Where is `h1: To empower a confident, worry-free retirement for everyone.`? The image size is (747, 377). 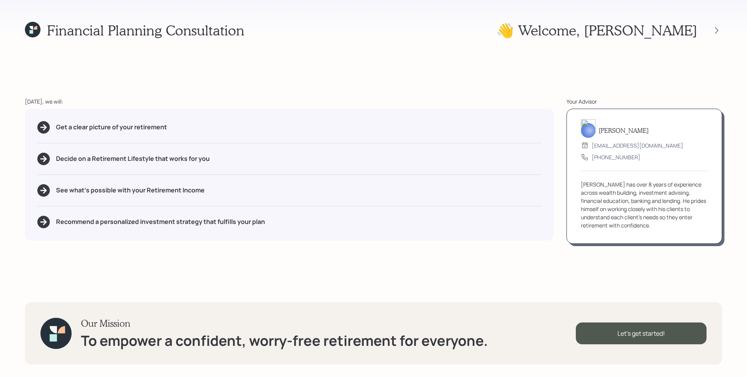
h1: To empower a confident, worry-free retirement for everyone. is located at coordinates (285, 340).